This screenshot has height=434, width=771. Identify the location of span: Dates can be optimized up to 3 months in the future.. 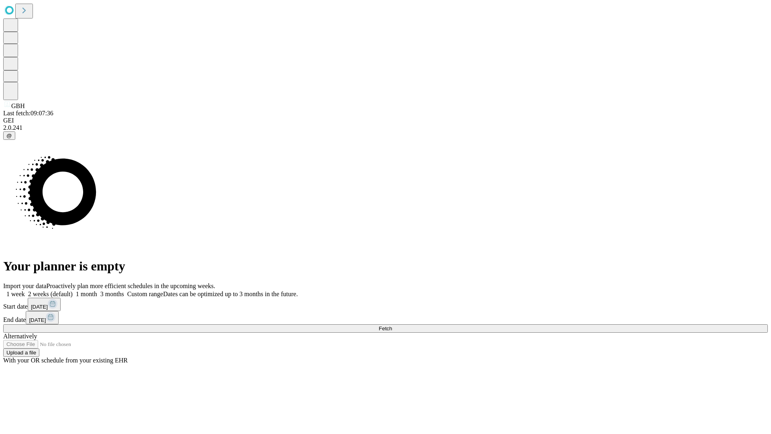
(230, 293).